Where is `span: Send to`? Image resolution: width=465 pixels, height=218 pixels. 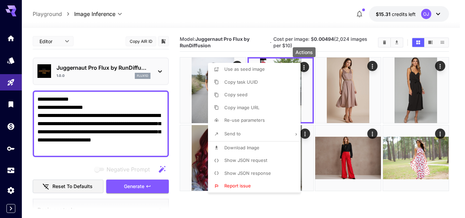 span: Send to is located at coordinates (232, 134).